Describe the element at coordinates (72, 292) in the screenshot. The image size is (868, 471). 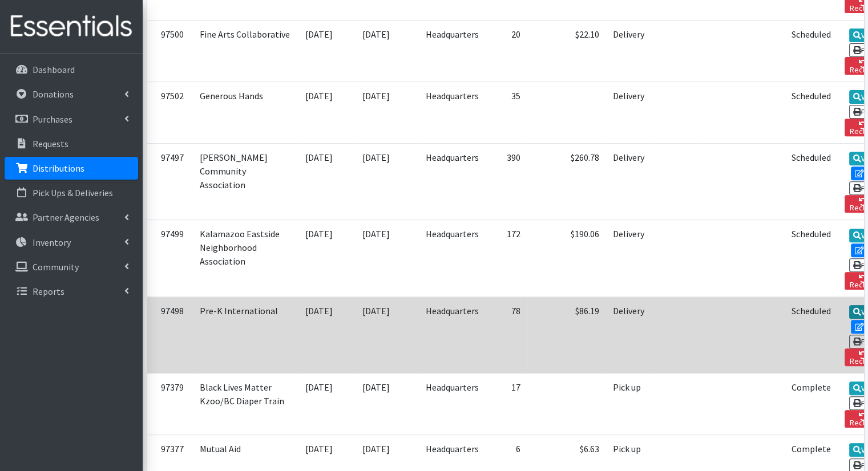
I see `a: Reports` at that location.